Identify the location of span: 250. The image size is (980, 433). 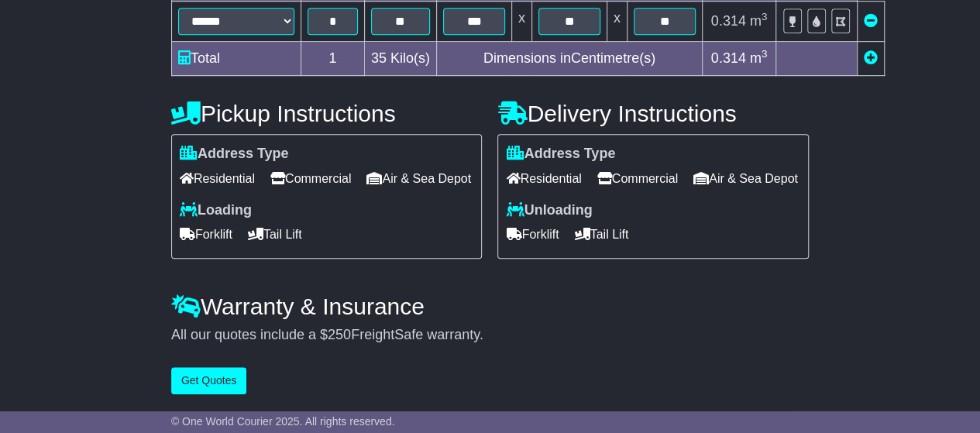
(339, 335).